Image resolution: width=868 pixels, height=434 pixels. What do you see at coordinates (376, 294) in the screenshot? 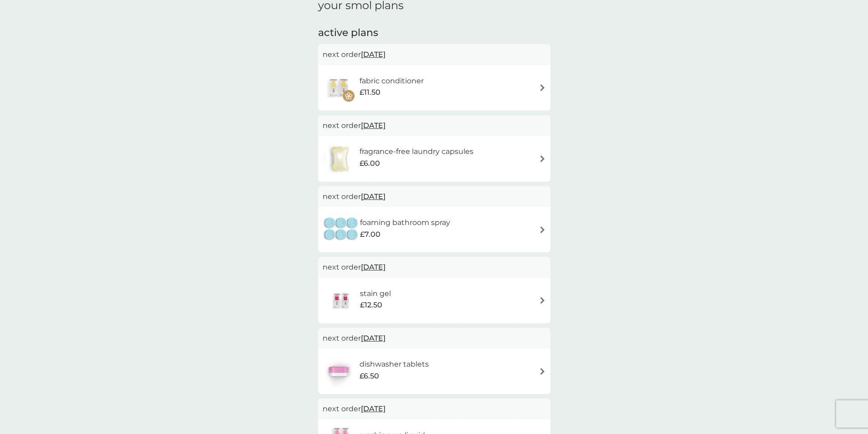
I see `h6: stain gel` at bounding box center [376, 294].